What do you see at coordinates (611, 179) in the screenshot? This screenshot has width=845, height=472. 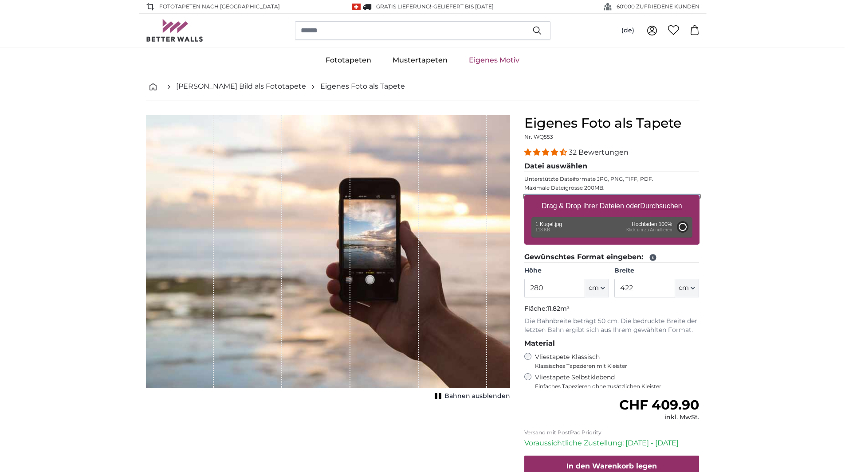 I see `p: Unterstützte Dateiformate JPG, PNG, TIFF, PDF.` at bounding box center [611, 179].